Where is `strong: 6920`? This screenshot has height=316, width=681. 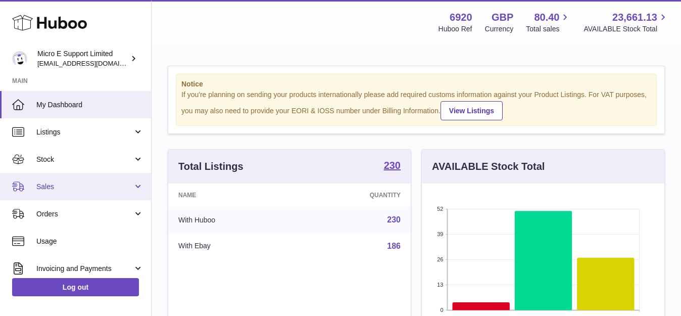
strong: 6920 is located at coordinates (461, 17).